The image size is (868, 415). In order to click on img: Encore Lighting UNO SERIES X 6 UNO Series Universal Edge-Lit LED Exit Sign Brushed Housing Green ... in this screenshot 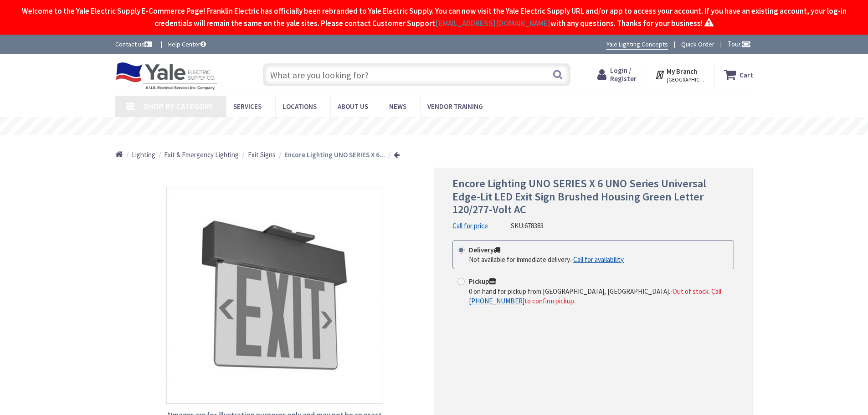, I will do `click(275, 295)`.